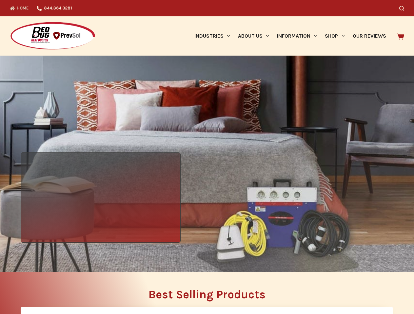  I want to click on img: Prevsol/Bed Bug Heat Doctor, so click(53, 36).